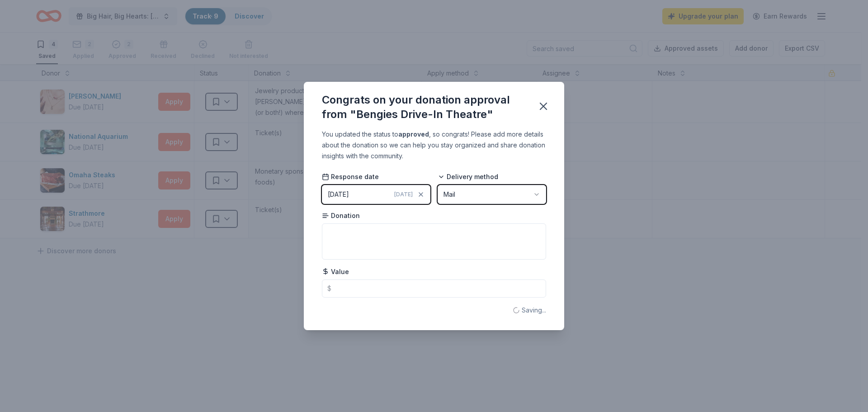 This screenshot has width=868, height=412. What do you see at coordinates (335, 272) in the screenshot?
I see `span: Value` at bounding box center [335, 272].